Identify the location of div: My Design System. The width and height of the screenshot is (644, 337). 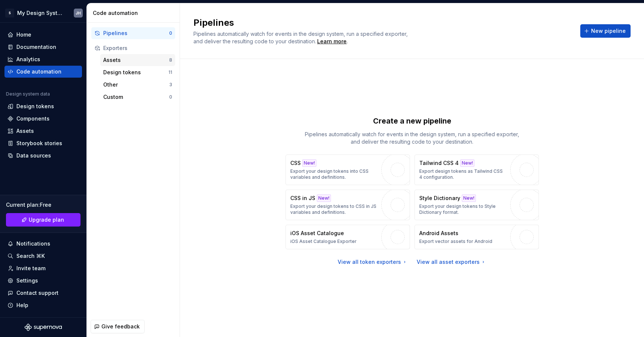
(41, 13).